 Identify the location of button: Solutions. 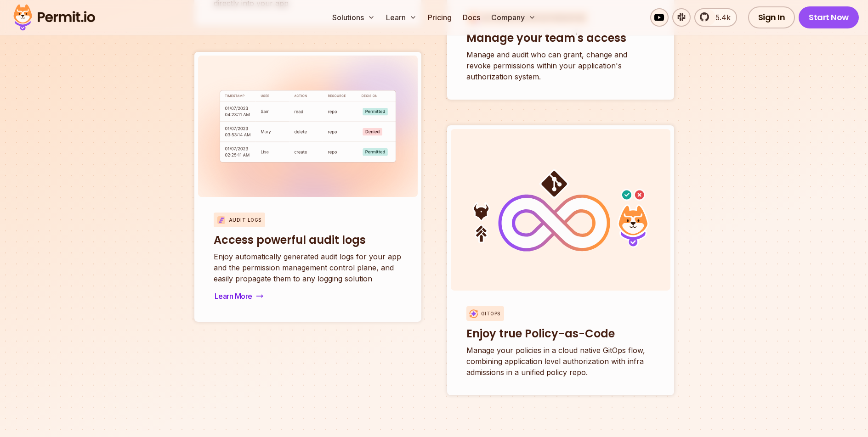
(353, 18).